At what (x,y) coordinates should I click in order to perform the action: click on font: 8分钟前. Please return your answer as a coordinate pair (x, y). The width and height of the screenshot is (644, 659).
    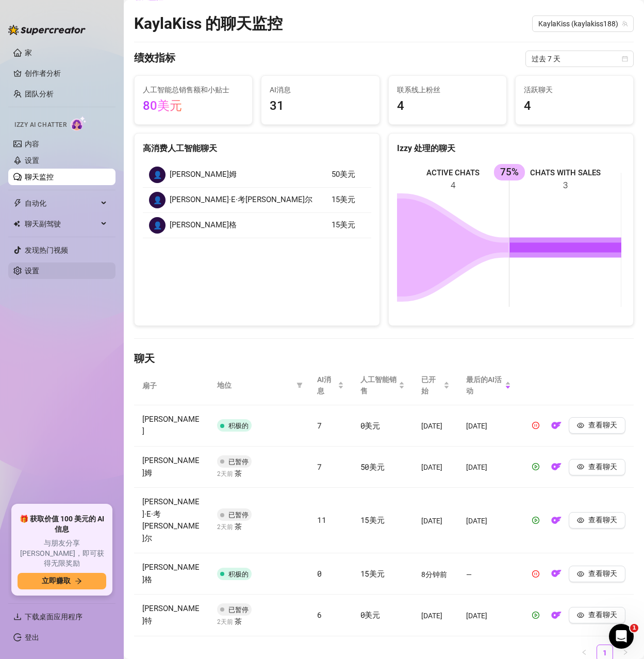
    Looking at the image, I should click on (434, 574).